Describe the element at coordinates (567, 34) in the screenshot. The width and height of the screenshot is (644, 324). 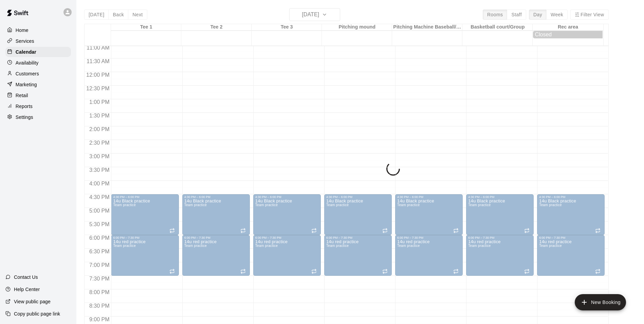
I see `div: Closed` at that location.